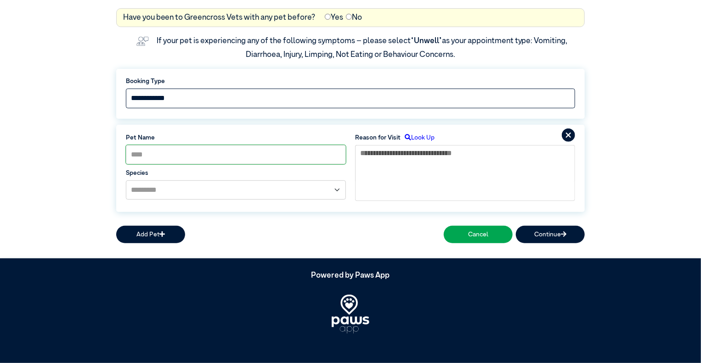 This screenshot has height=363, width=701. What do you see at coordinates (351, 314) in the screenshot?
I see `img: PawsApp` at bounding box center [351, 314].